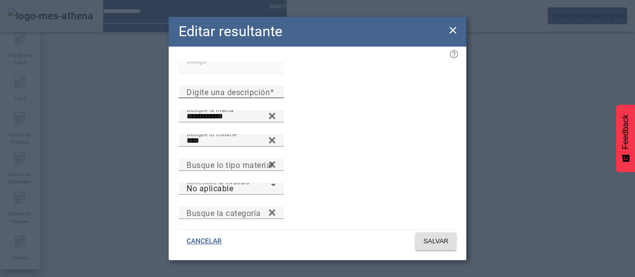 This screenshot has width=635, height=277. I want to click on mat-label: Digite una descripción, so click(228, 92).